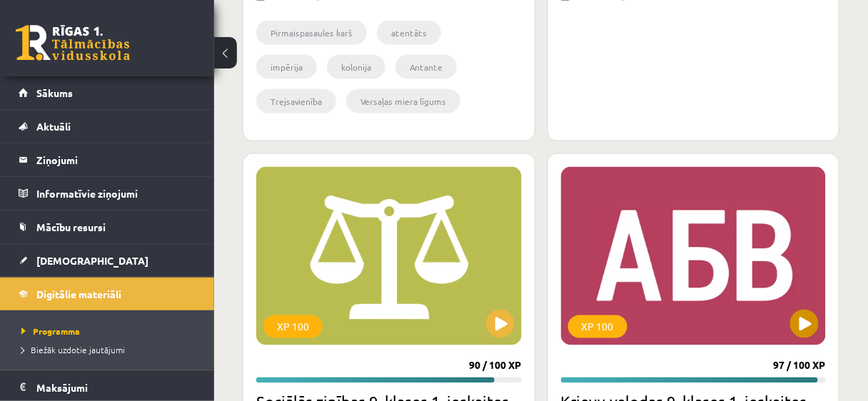 Image resolution: width=868 pixels, height=401 pixels. I want to click on a: Mācību resursi, so click(107, 227).